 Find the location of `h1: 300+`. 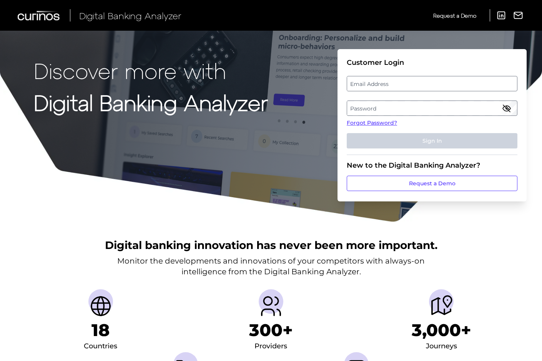

h1: 300+ is located at coordinates (271, 330).